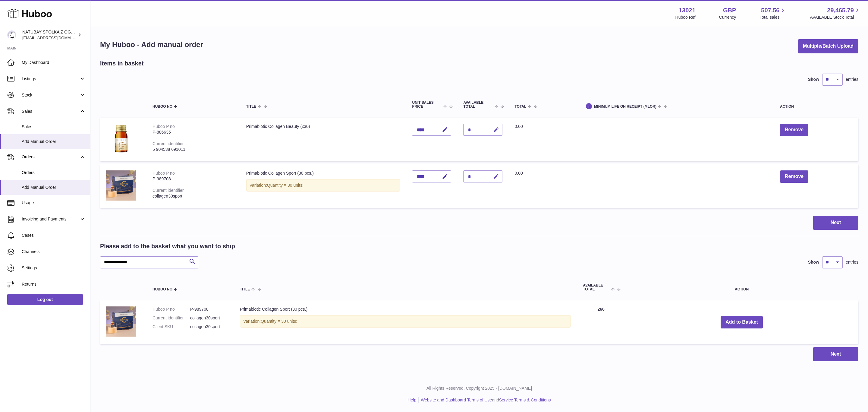  I want to click on img: internalAdmin-13021@internal.huboo.com, so click(12, 35).